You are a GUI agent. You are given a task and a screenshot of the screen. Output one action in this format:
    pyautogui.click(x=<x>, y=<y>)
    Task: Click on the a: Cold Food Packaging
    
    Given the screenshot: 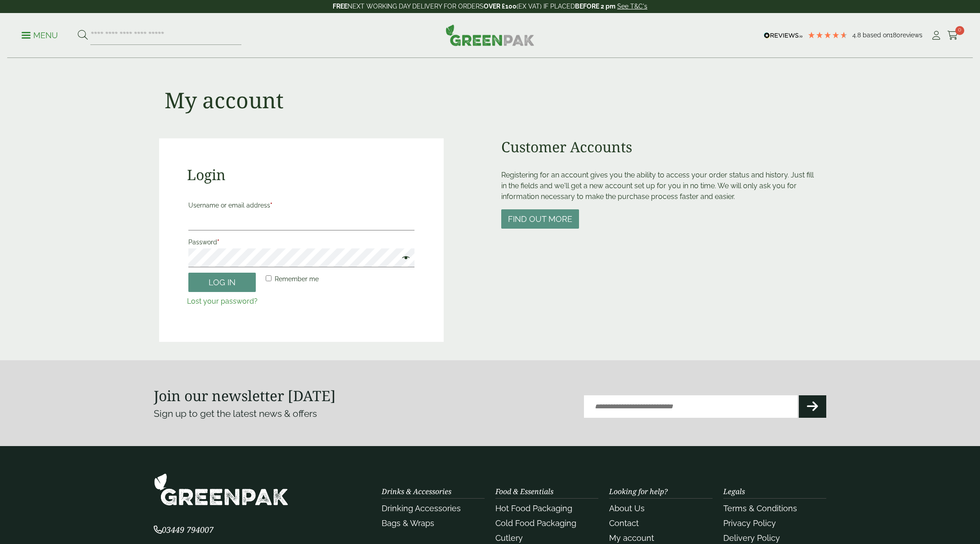 What is the action you would take?
    pyautogui.click(x=536, y=523)
    